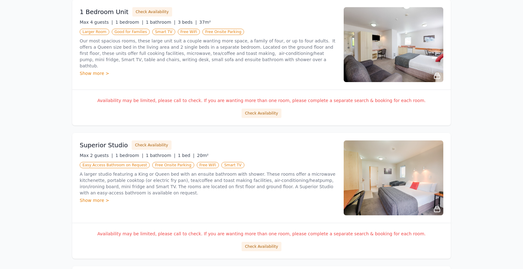 The width and height of the screenshot is (523, 269). I want to click on span: Max 2 guests |, so click(96, 155).